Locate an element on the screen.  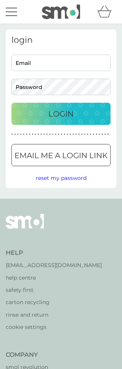
p: Login is located at coordinates (61, 114).